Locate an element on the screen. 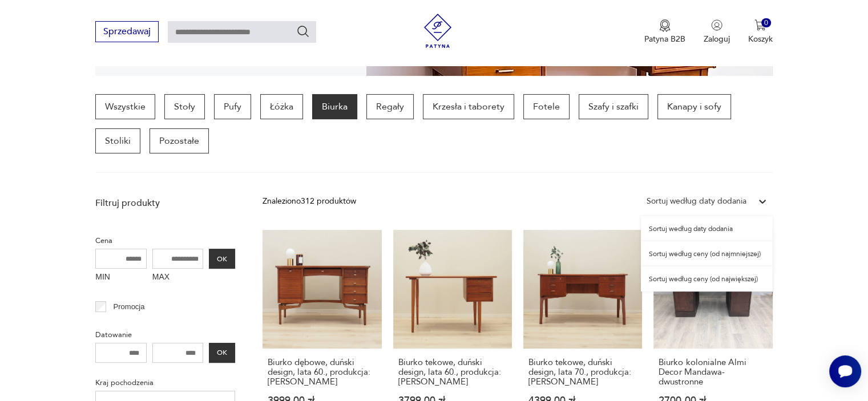 This screenshot has height=401, width=868. button: 0Koszyk is located at coordinates (760, 32).